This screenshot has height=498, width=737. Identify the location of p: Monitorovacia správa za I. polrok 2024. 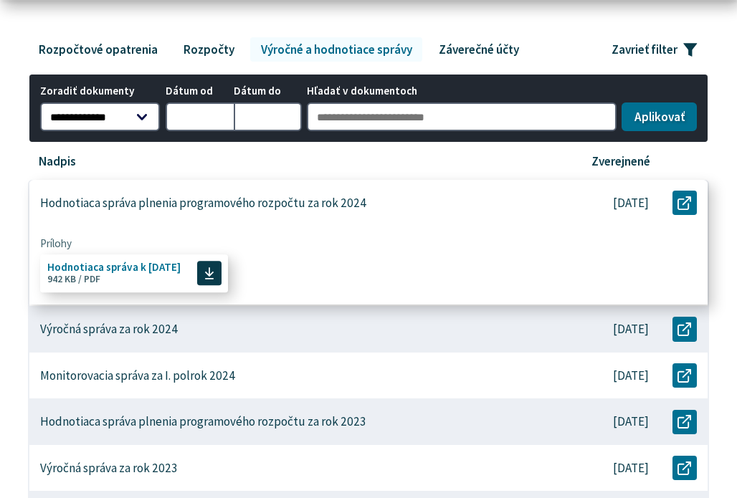
(138, 376).